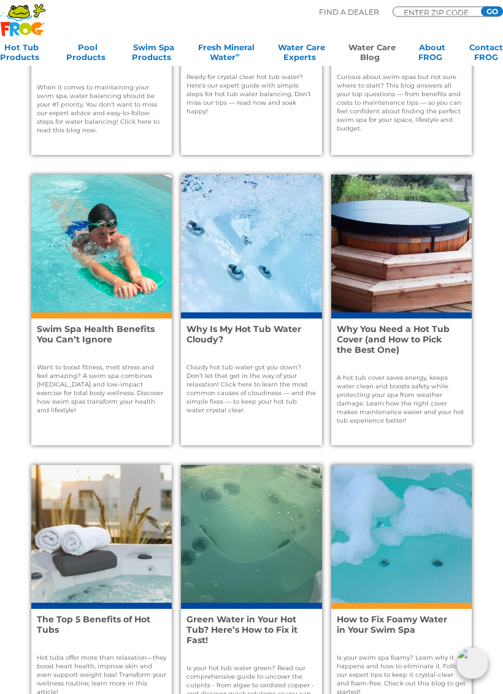  I want to click on p: Find A Dealer, so click(349, 12).